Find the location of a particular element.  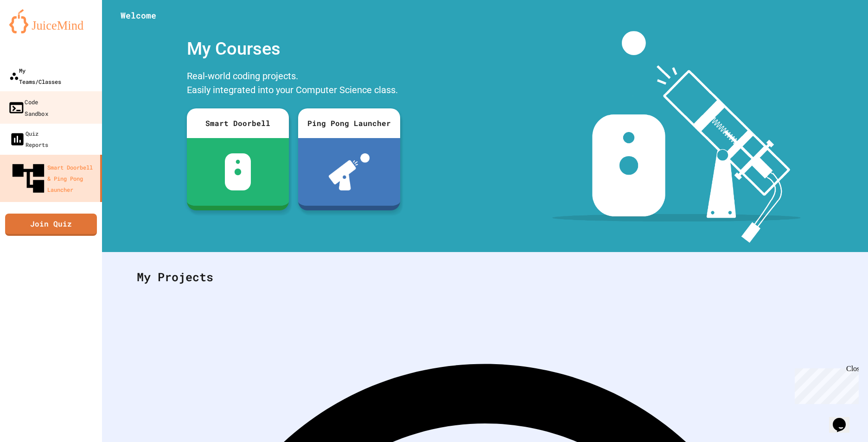

div: My Teams/Classes is located at coordinates (35, 76).